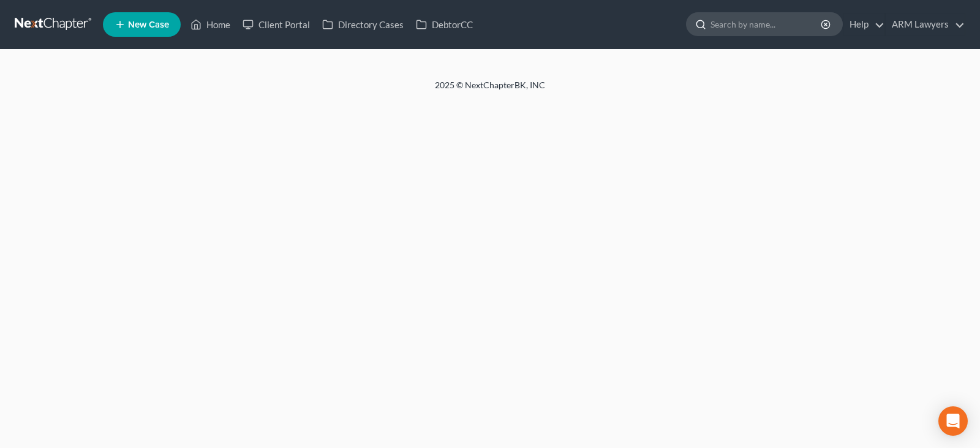 This screenshot has width=980, height=448. What do you see at coordinates (490, 90) in the screenshot?
I see `div: 2025 © NextChapterBK, INC` at bounding box center [490, 90].